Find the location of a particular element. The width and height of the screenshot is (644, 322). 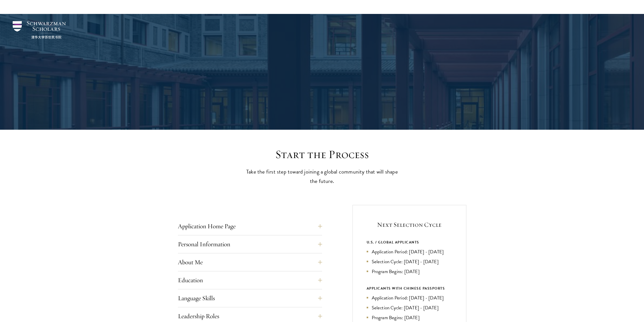

button: Personal Information is located at coordinates (250, 244).